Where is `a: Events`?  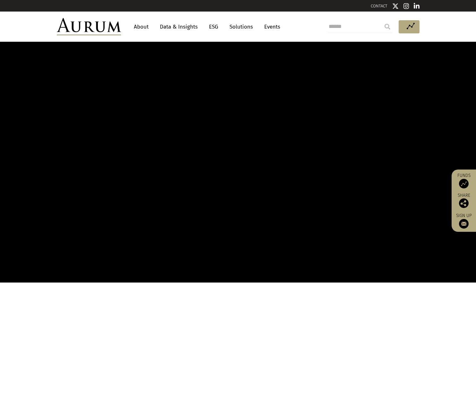
a: Events is located at coordinates (271, 27).